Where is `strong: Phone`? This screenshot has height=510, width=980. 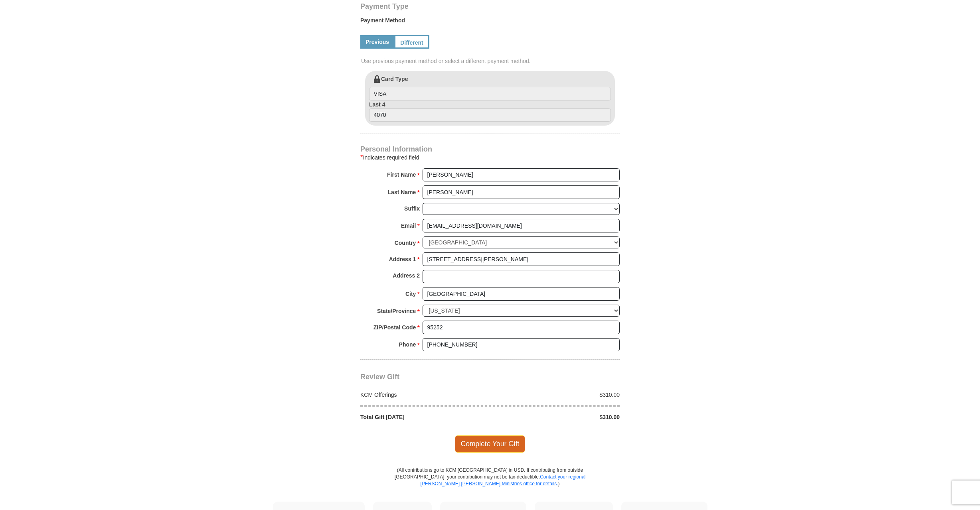 strong: Phone is located at coordinates (408, 345).